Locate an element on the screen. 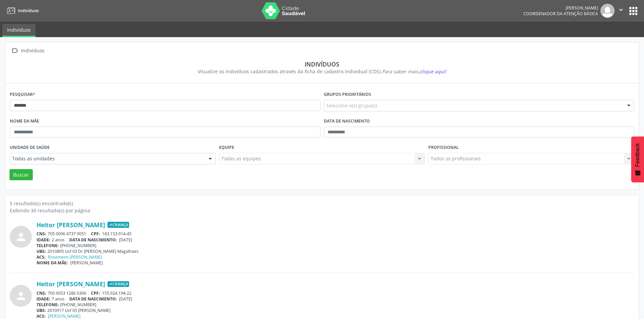 This screenshot has height=319, width=644. div: 5 resultado(s) encontrado(s) is located at coordinates (322, 204).